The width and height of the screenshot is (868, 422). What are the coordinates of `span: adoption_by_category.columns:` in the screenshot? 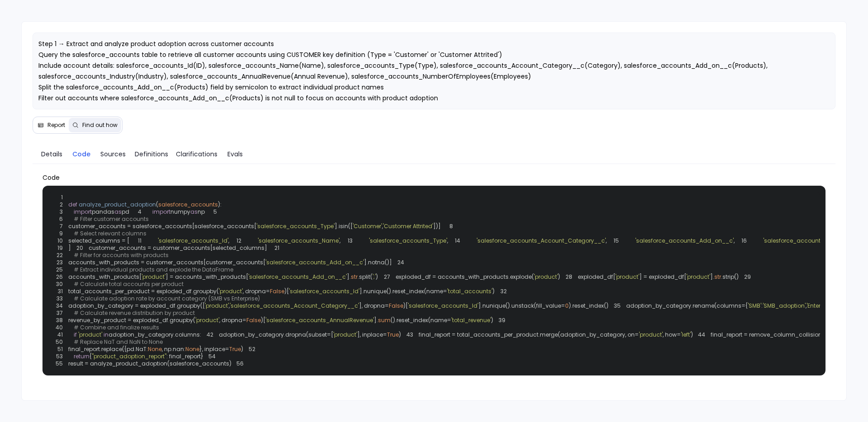 It's located at (155, 335).